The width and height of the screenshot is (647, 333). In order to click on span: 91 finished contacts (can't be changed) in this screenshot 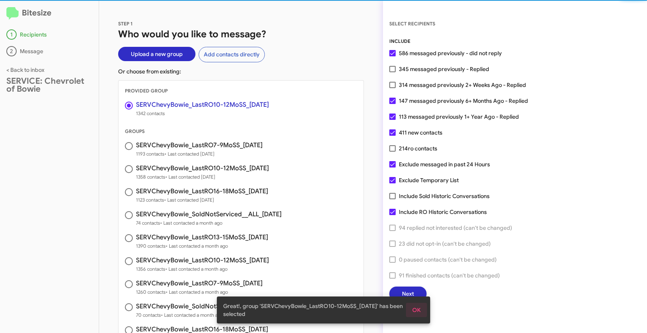, I will do `click(449, 275)`.